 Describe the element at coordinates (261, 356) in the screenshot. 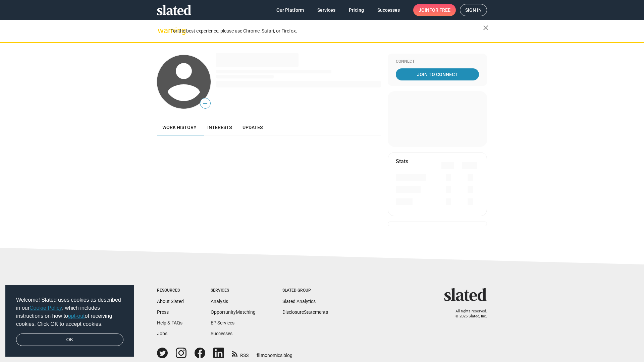

I see `span: film` at that location.